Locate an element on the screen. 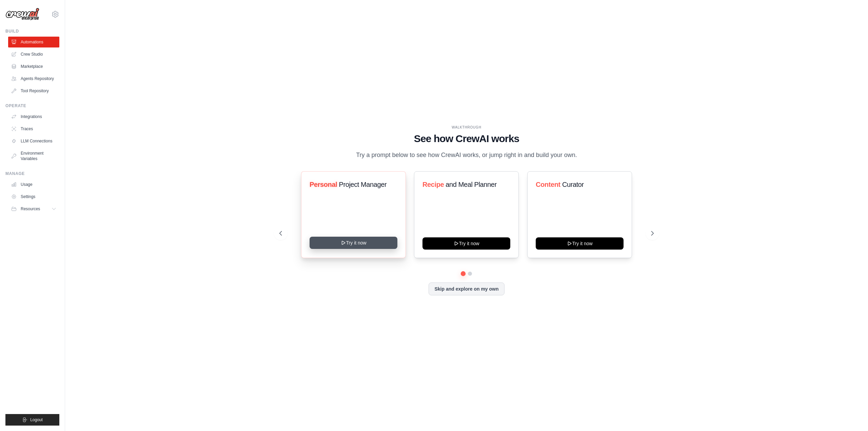 This screenshot has height=431, width=868. a: Crew Studio is located at coordinates (33, 54).